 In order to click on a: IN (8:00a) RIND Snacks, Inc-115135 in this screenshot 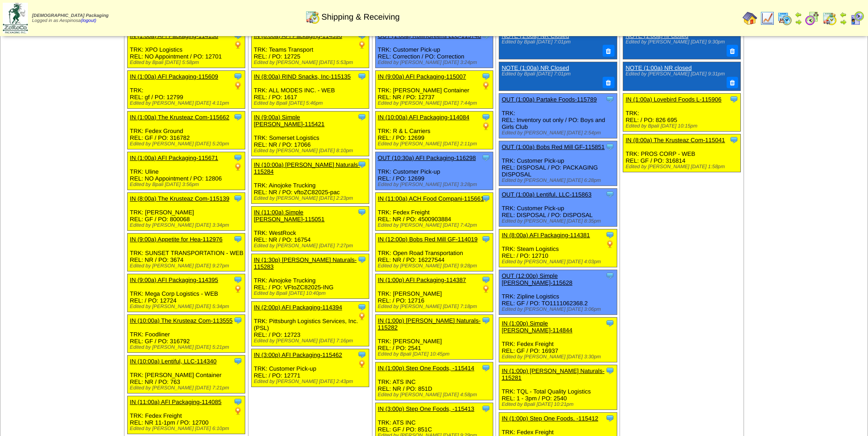, I will do `click(303, 76)`.